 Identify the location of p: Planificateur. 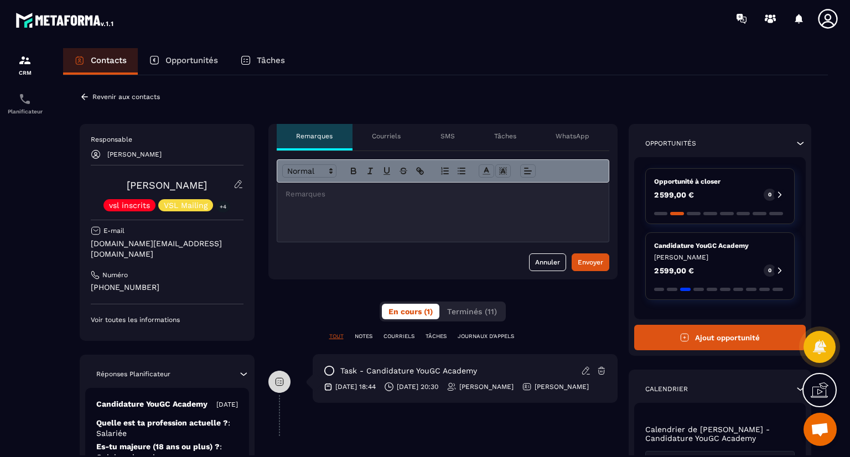
(25, 111).